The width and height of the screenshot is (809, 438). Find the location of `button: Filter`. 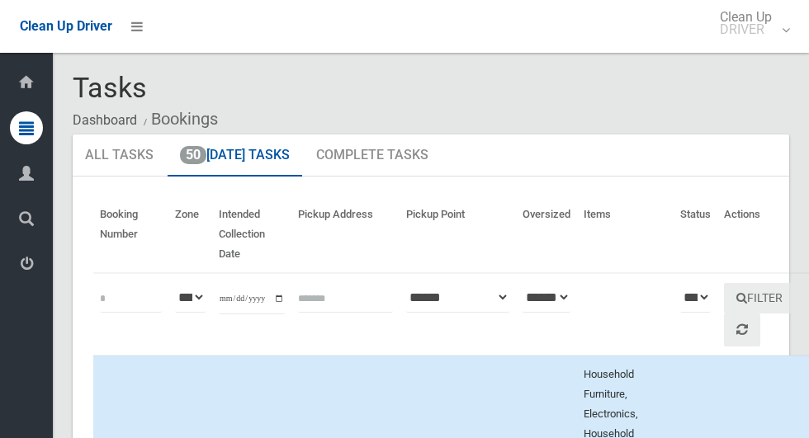

button: Filter is located at coordinates (759, 298).